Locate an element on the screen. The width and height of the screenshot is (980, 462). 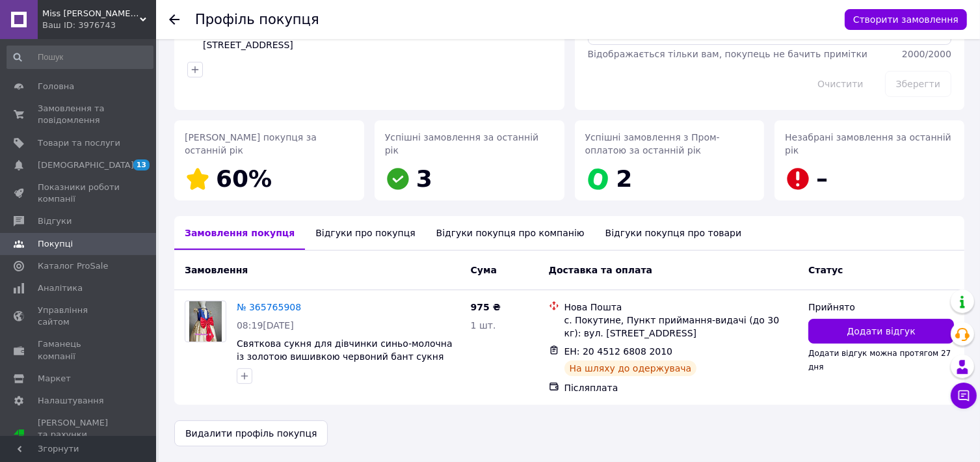
button: Створити замовлення is located at coordinates (906, 20).